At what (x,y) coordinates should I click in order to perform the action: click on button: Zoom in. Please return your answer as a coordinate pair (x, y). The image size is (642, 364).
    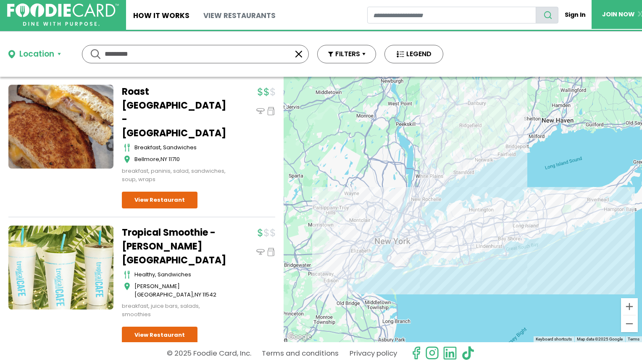
    Looking at the image, I should click on (629, 307).